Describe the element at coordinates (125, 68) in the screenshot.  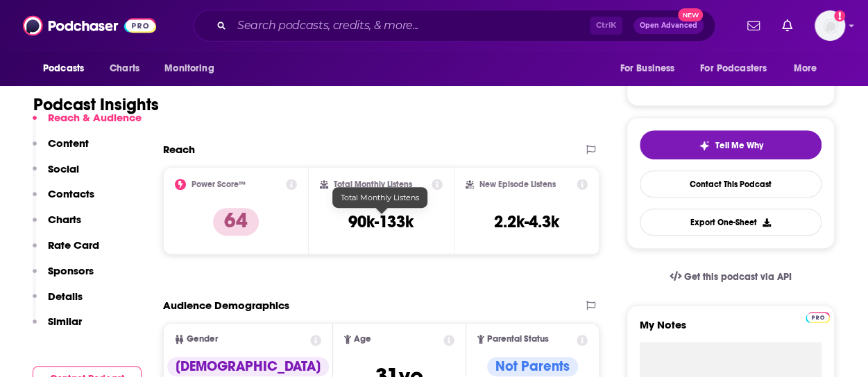
I see `a: Charts` at that location.